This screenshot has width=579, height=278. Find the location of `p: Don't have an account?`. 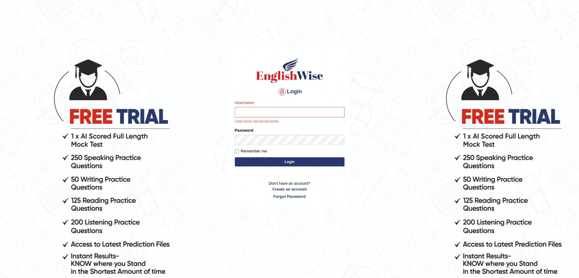

p: Don't have an account? is located at coordinates (290, 190).